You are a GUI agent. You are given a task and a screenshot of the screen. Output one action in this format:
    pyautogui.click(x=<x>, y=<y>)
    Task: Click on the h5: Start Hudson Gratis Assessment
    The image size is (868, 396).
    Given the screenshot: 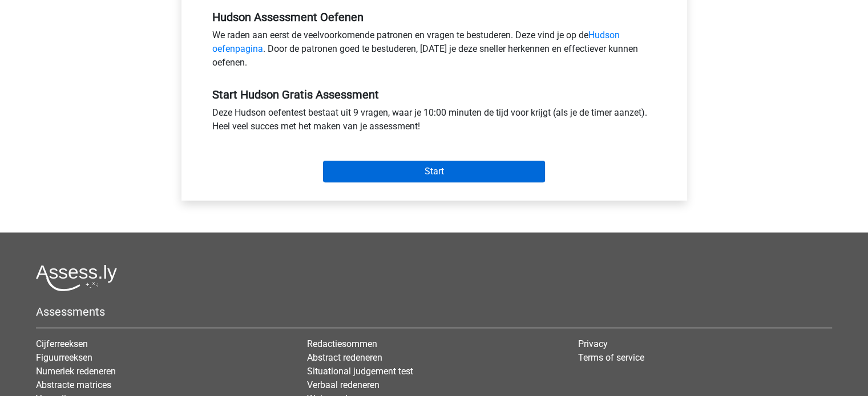 What is the action you would take?
    pyautogui.click(x=435, y=94)
    